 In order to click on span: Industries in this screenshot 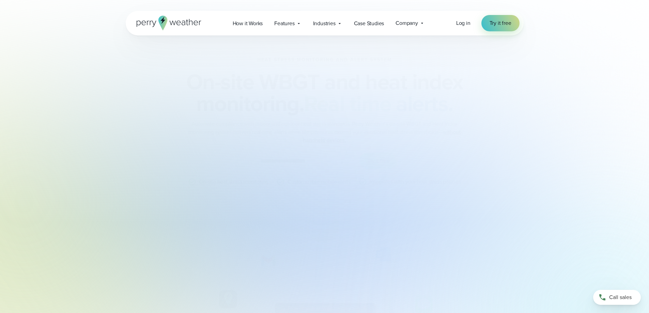, I will do `click(325, 24)`.